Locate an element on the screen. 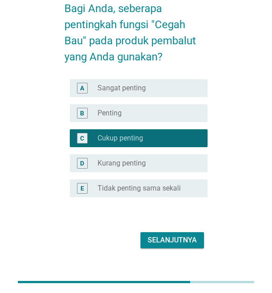 The width and height of the screenshot is (272, 293). div: E is located at coordinates (82, 188).